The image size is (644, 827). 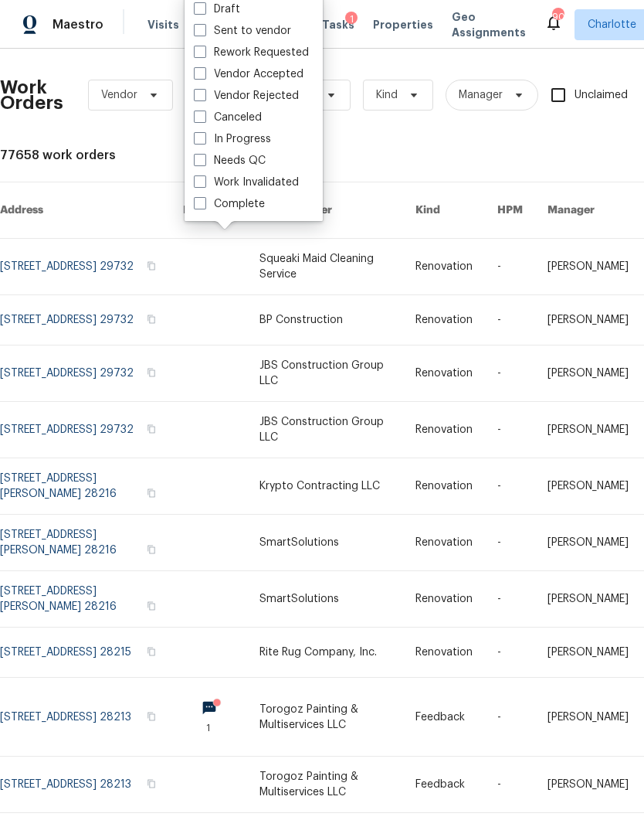 What do you see at coordinates (229, 161) in the screenshot?
I see `label: Needs QC` at bounding box center [229, 161].